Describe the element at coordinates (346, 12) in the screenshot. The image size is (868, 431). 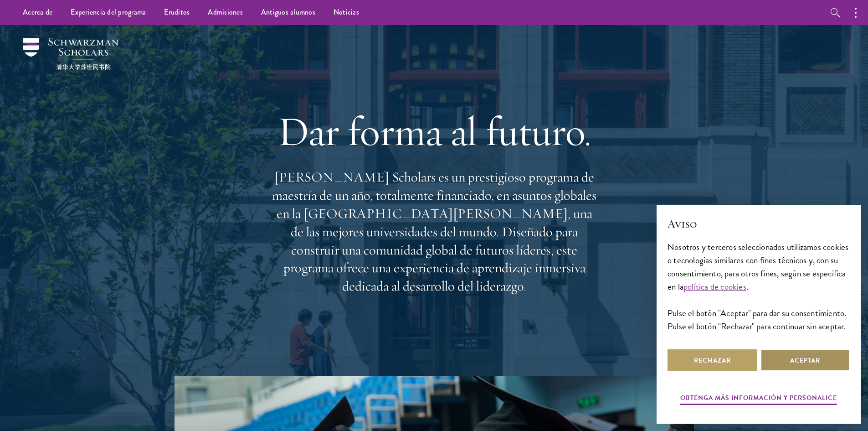
I see `font: Noticias` at that location.